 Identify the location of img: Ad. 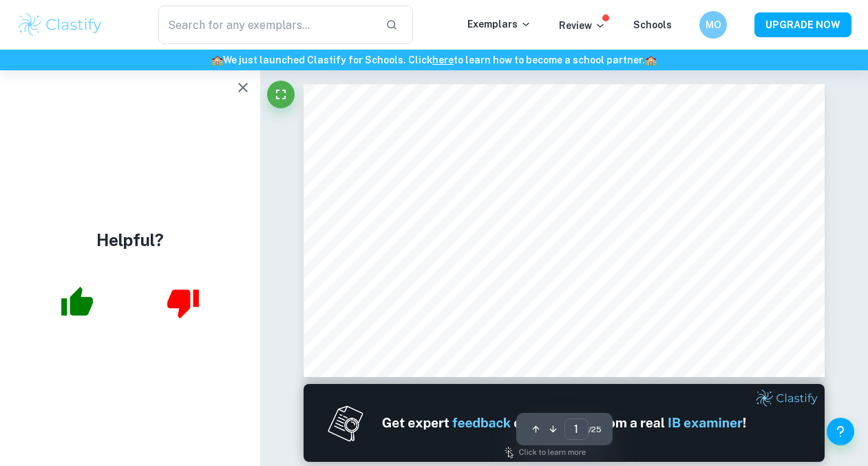
(564, 422).